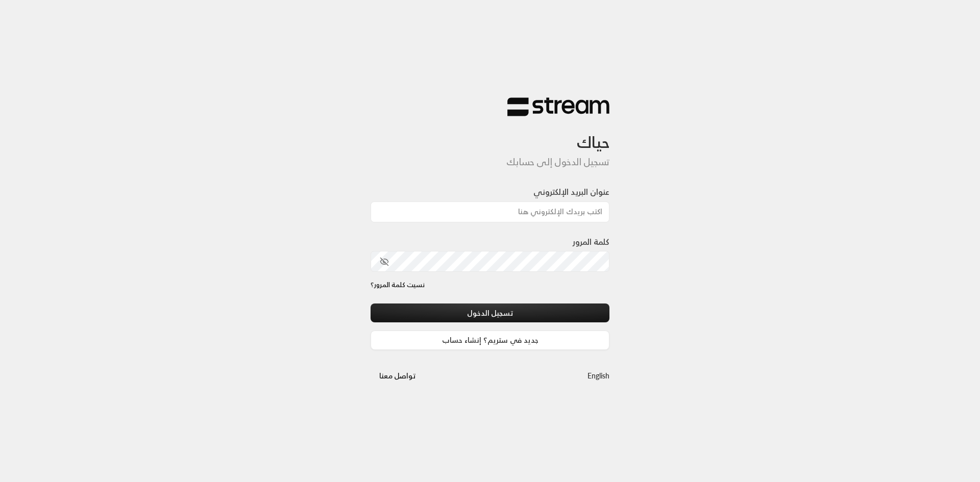 The width and height of the screenshot is (980, 482). I want to click on a: نسيت كلمة المرور؟, so click(397, 285).